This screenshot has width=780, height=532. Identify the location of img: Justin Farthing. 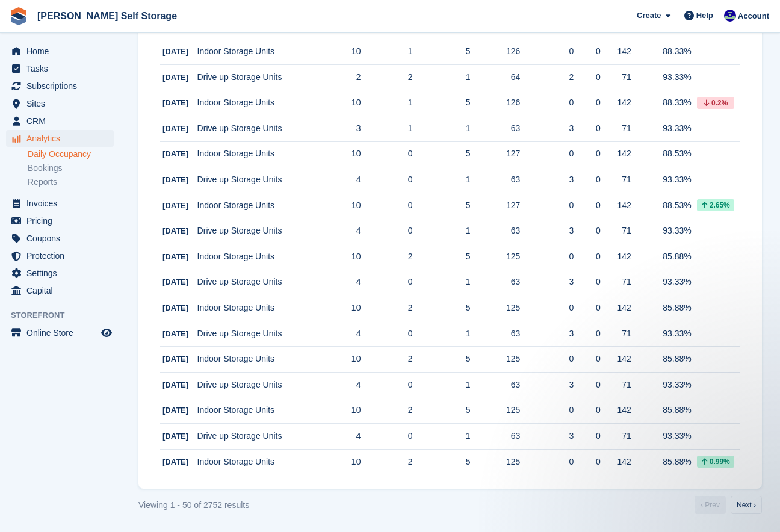
(730, 16).